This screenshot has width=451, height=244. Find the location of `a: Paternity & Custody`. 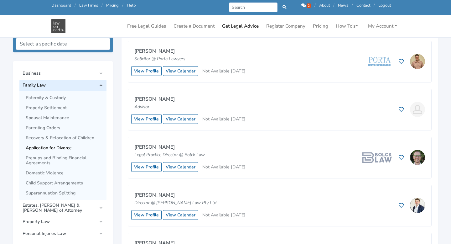

a: Paternity & Custody is located at coordinates (66, 98).